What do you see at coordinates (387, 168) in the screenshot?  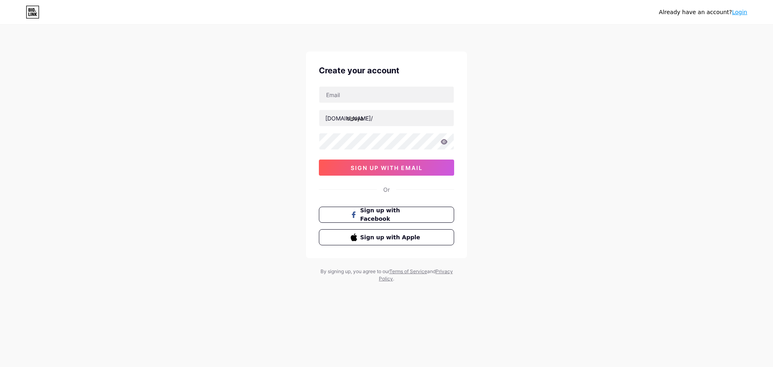 I see `button: sign up with email` at bounding box center [387, 168].